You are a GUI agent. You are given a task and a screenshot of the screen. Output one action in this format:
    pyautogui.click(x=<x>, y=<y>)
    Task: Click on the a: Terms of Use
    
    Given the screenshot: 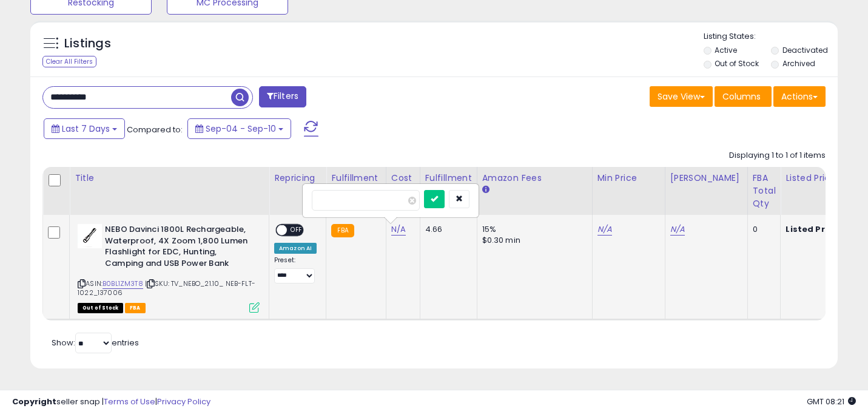 What is the action you would take?
    pyautogui.click(x=129, y=401)
    